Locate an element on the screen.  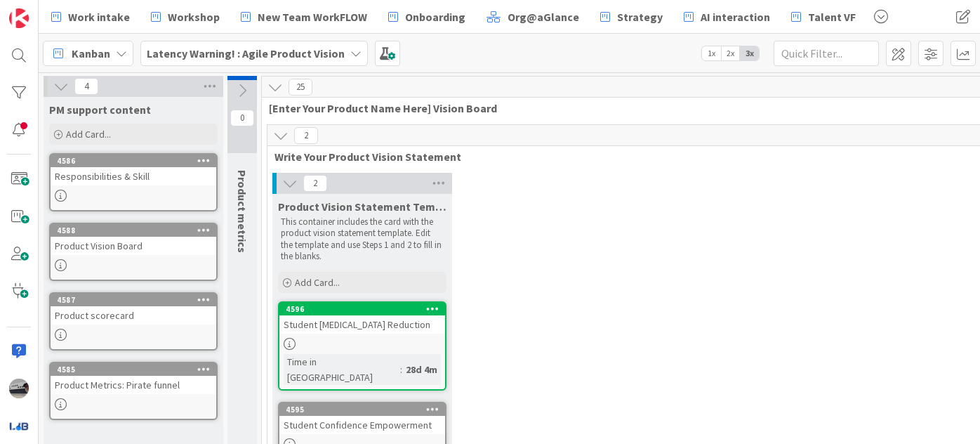
span: Kanban is located at coordinates (91, 53).